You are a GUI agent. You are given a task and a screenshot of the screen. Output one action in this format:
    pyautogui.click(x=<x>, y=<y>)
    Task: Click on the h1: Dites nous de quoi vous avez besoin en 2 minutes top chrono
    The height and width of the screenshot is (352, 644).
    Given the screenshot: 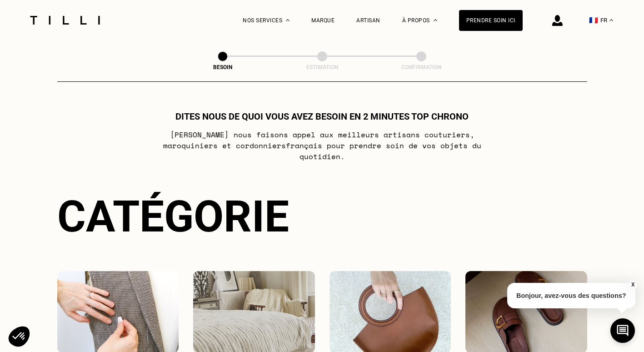 What is the action you would take?
    pyautogui.click(x=322, y=117)
    